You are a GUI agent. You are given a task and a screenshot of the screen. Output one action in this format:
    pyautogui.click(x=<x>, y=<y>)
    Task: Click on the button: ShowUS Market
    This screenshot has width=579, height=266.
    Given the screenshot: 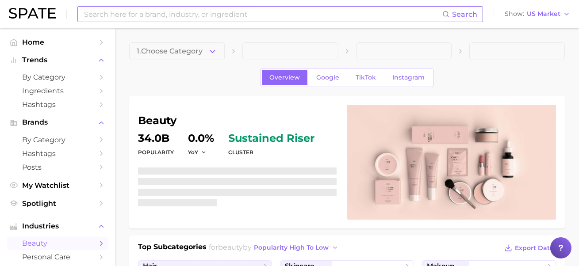 What is the action you would take?
    pyautogui.click(x=538, y=14)
    